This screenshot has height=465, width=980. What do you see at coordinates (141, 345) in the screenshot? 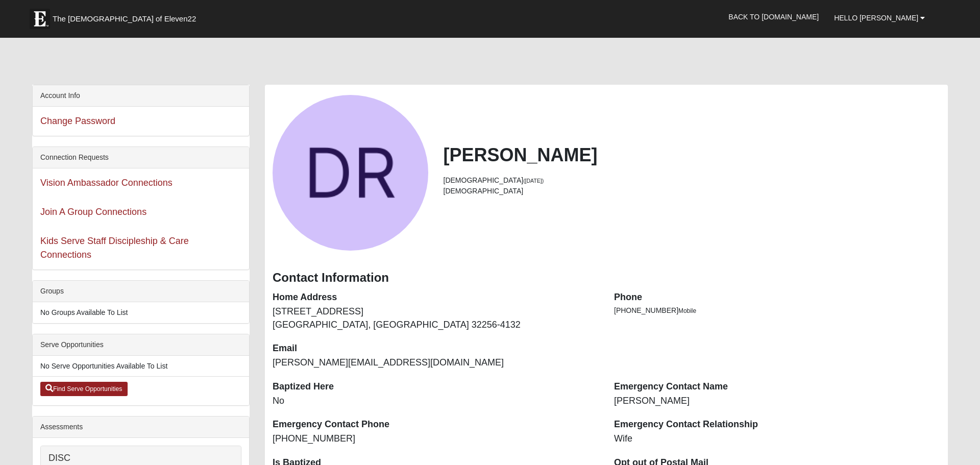
I see `div: Serve Opportunities` at bounding box center [141, 345].